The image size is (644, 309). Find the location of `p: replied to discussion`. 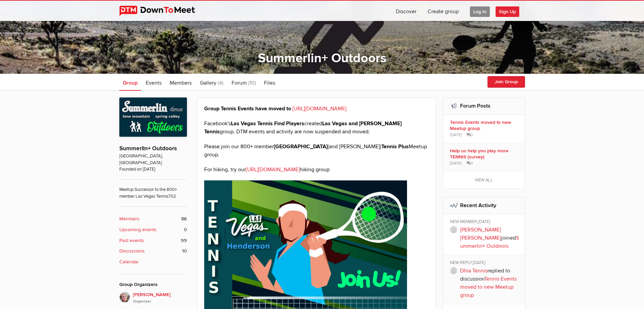

p: replied to discussion is located at coordinates (490, 283).